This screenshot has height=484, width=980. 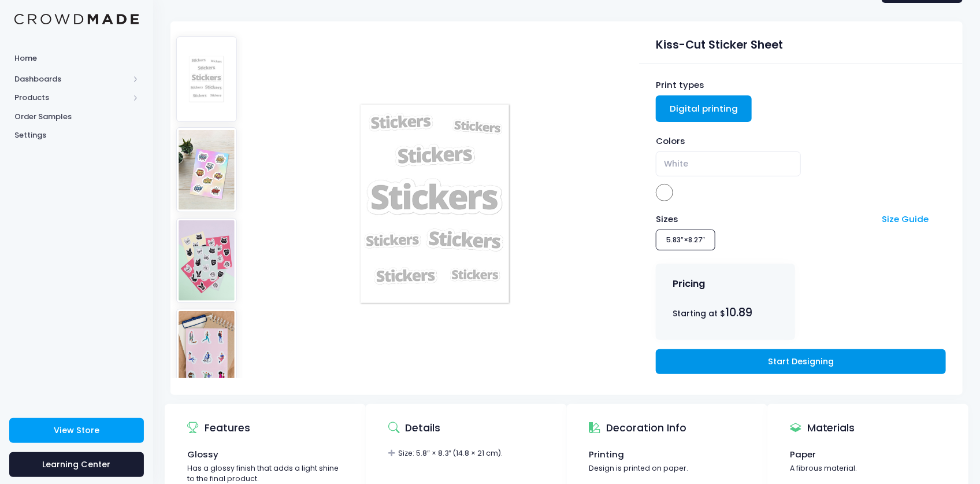 I want to click on a: Digital printing, so click(x=703, y=108).